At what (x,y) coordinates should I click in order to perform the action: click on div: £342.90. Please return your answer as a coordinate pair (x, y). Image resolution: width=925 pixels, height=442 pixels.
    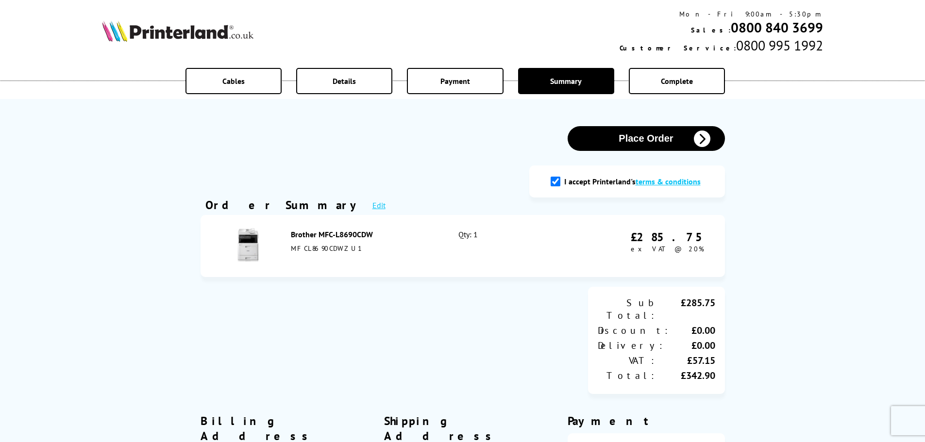
    Looking at the image, I should click on (686, 376).